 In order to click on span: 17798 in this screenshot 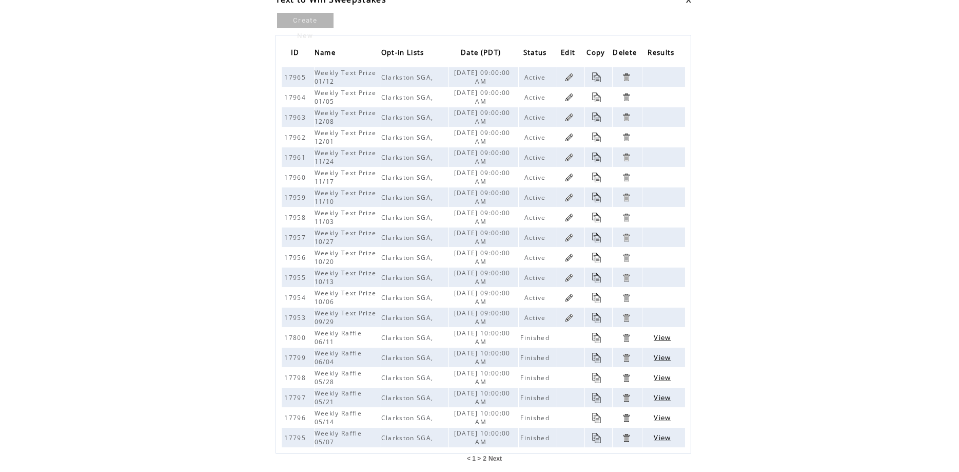, I will do `click(296, 377)`.